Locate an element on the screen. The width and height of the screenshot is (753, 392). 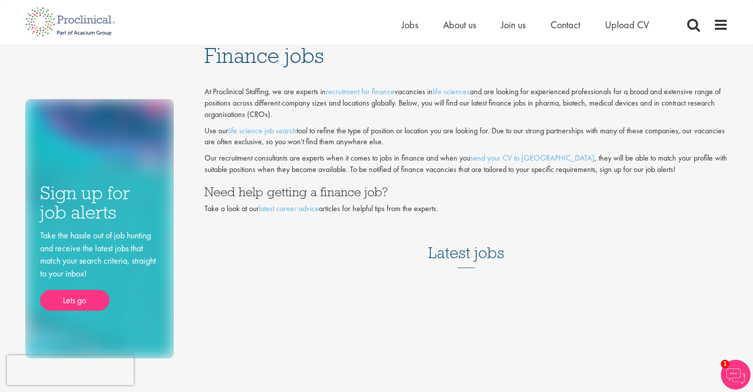
a: latest career advice is located at coordinates (289, 208).